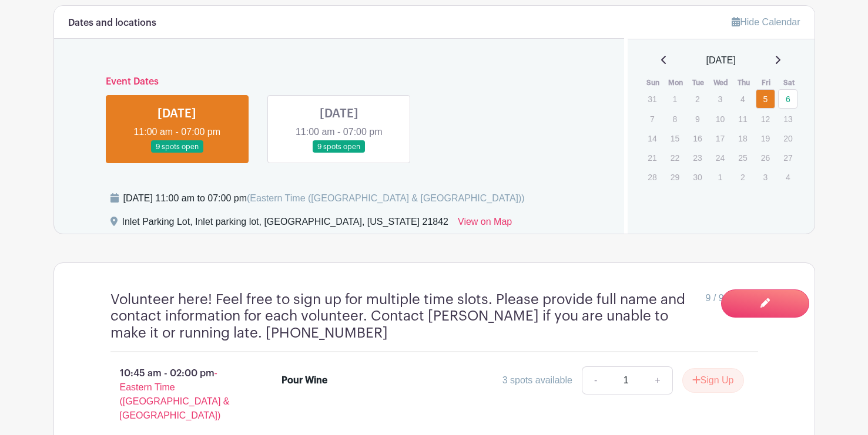  I want to click on h4: Volunteer here! Feel free to sign up for multiple time slots. Please provide full name and contac..., so click(408, 317).